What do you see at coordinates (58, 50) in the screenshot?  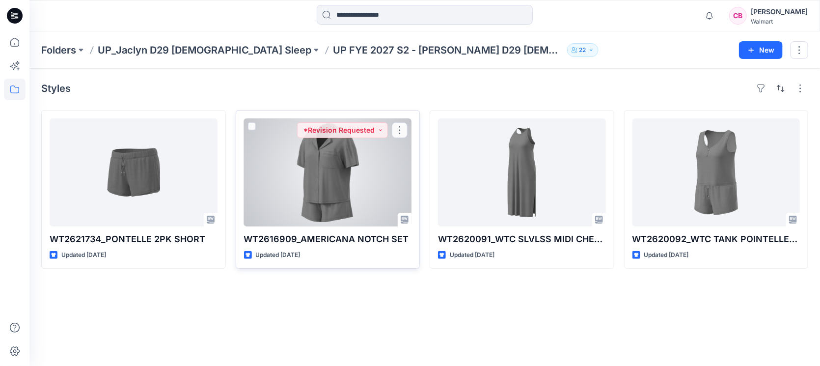 I see `p: Folders` at bounding box center [58, 50].